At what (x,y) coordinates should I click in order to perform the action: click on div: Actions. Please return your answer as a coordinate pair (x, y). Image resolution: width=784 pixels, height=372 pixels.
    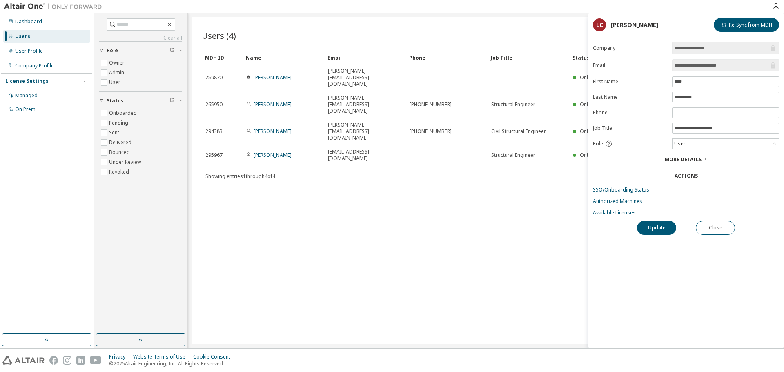
    Looking at the image, I should click on (686, 176).